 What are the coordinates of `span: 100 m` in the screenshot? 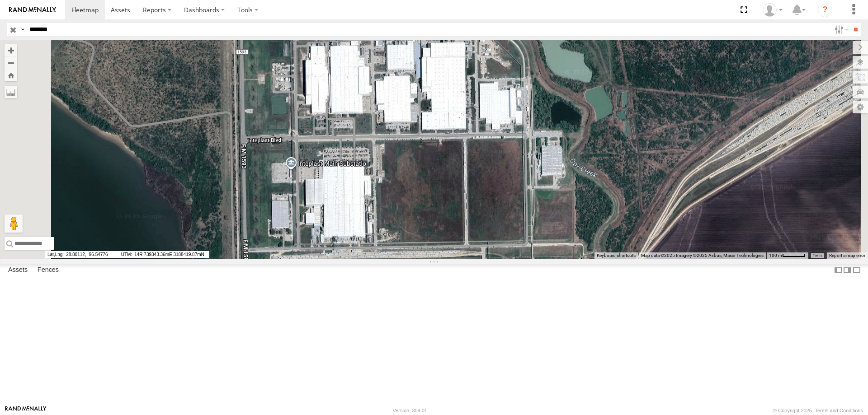 It's located at (775, 255).